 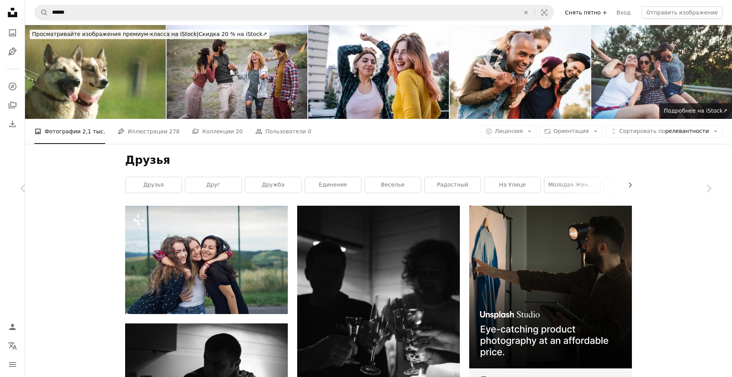 What do you see at coordinates (586, 13) in the screenshot?
I see `a: Снять пятно +` at bounding box center [586, 13].